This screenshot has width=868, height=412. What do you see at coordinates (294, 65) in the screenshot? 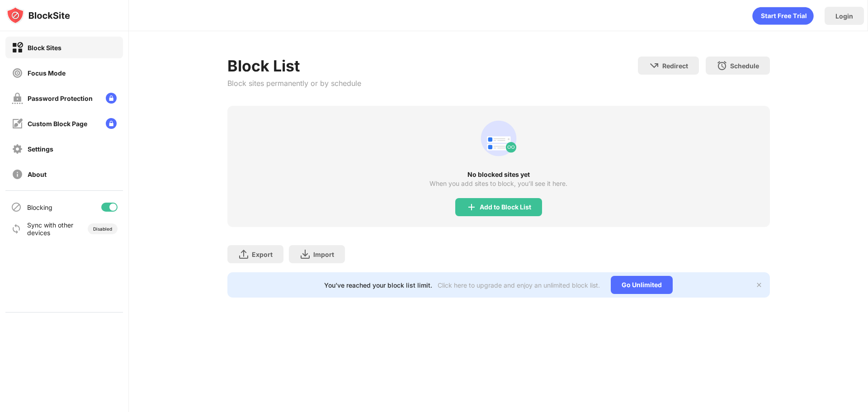
I see `div: Block List` at bounding box center [294, 65].